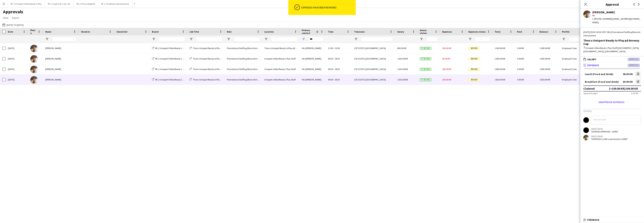 The image size is (644, 223). I want to click on span: Salary, so click(401, 32).